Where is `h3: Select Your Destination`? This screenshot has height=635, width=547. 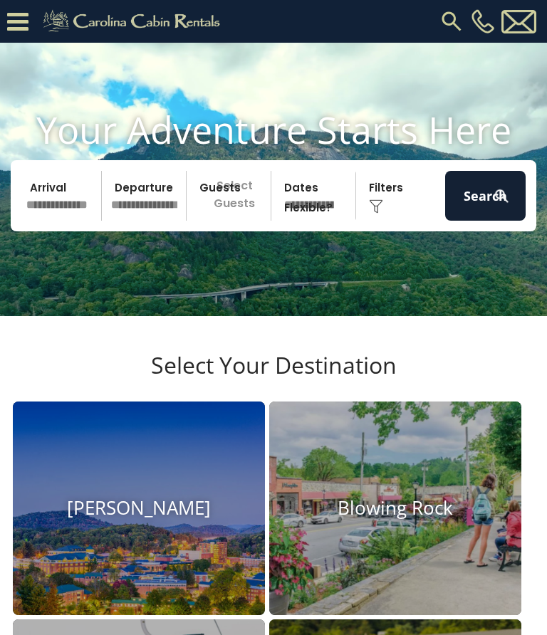 h3: Select Your Destination is located at coordinates (273, 376).